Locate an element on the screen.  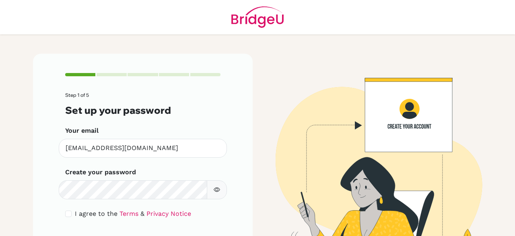
span: I agree to the is located at coordinates (96, 213).